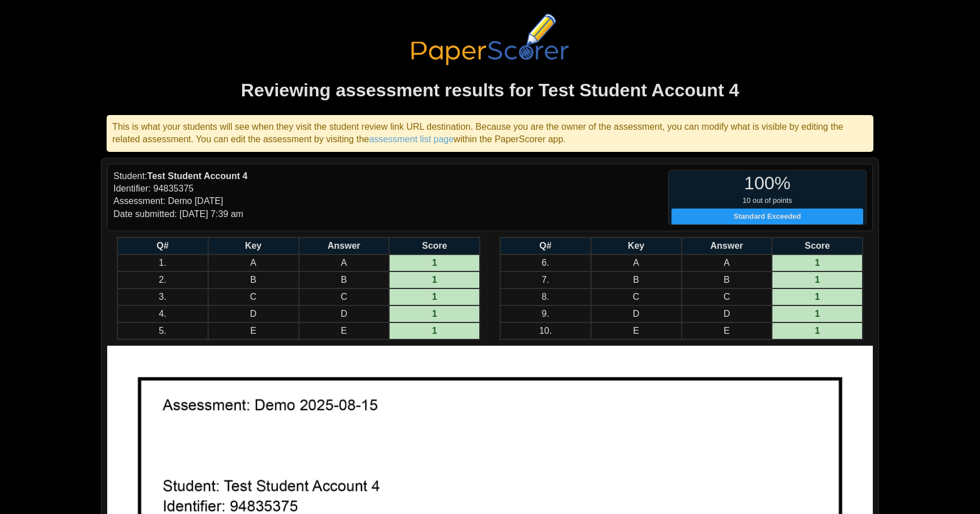 The height and width of the screenshot is (514, 980). I want to click on b: Test Student Account 4, so click(198, 175).